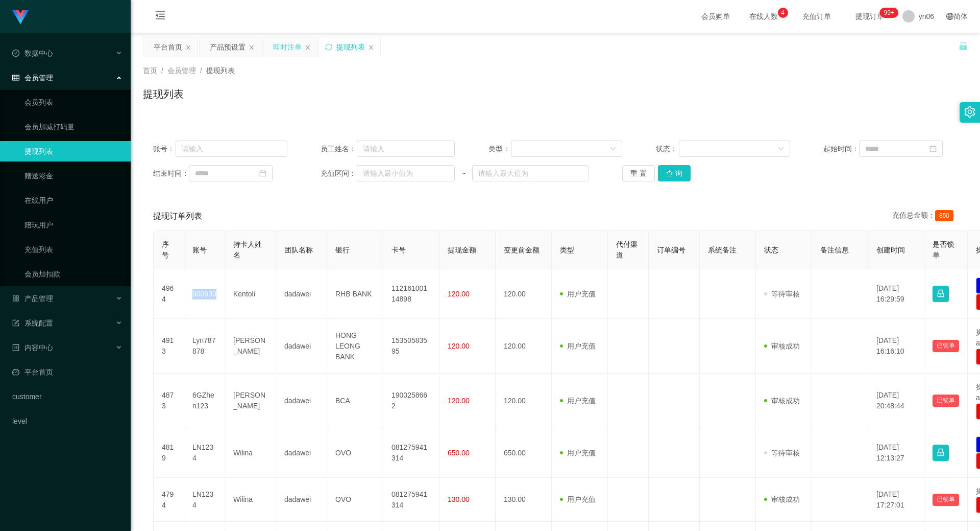  I want to click on sup: 315, so click(889, 13).